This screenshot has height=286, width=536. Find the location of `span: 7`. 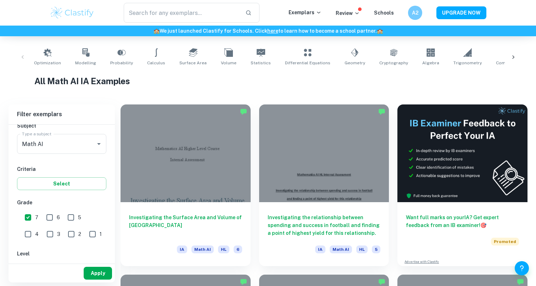

span: 7 is located at coordinates (37, 217).